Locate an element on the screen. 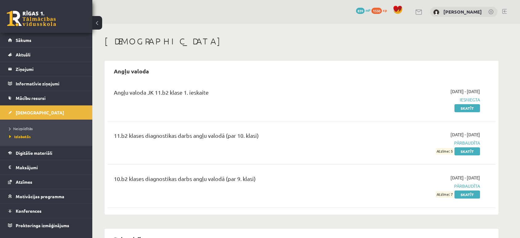 The height and width of the screenshot is (238, 520). a: 1550 xp is located at coordinates (381, 10).